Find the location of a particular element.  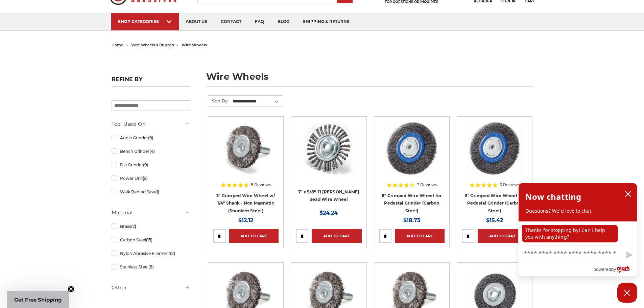

a: Power Drill is located at coordinates (151, 178).